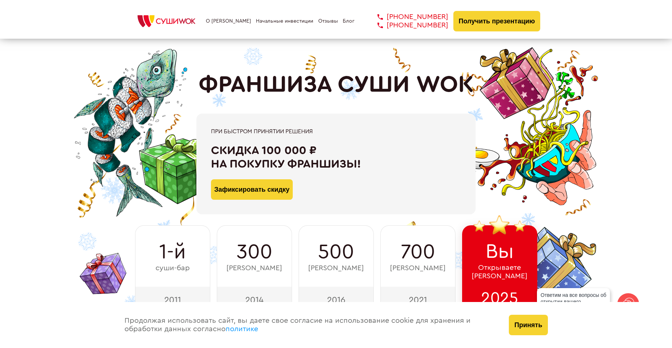  I want to click on div: 2021, so click(418, 300).